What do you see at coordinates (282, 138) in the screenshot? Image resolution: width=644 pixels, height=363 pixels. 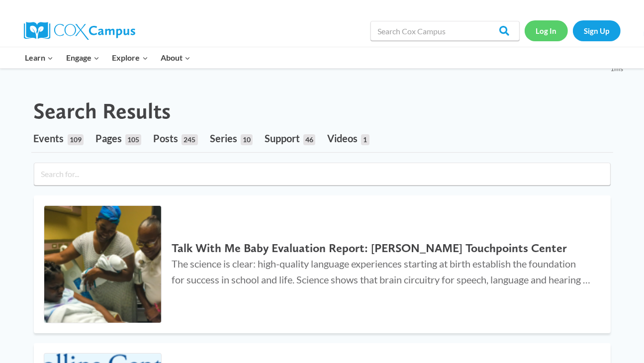 I see `span: Support` at bounding box center [282, 138].